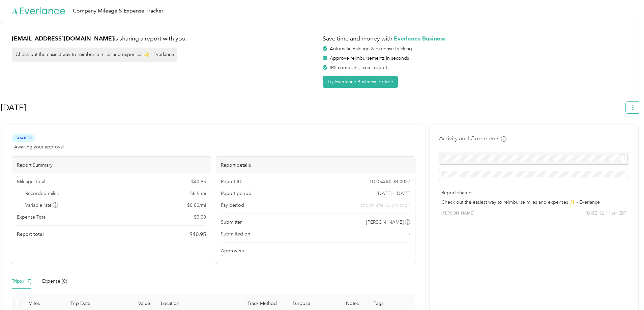  Describe the element at coordinates (311, 108) in the screenshot. I see `h1: May 2025` at that location.